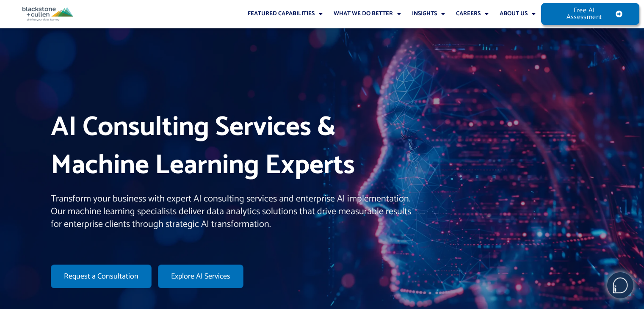 The width and height of the screenshot is (644, 309). Describe the element at coordinates (201, 276) in the screenshot. I see `a: Explore AI Services` at that location.